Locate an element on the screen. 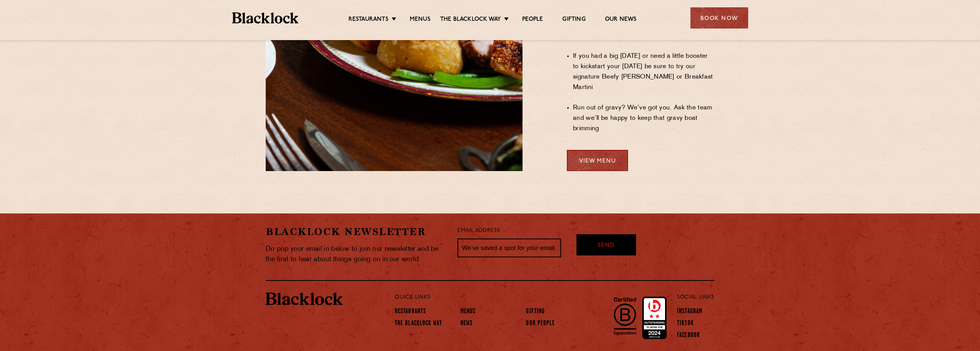  label: Email Address is located at coordinates (479, 231).